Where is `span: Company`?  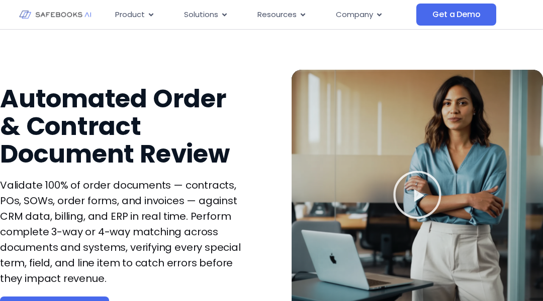
span: Company is located at coordinates (354, 15).